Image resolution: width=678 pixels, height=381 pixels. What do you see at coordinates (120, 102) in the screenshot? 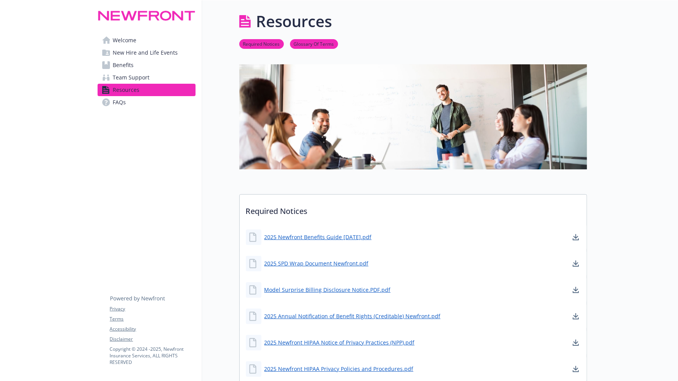
I see `span: FAQs` at bounding box center [120, 102].